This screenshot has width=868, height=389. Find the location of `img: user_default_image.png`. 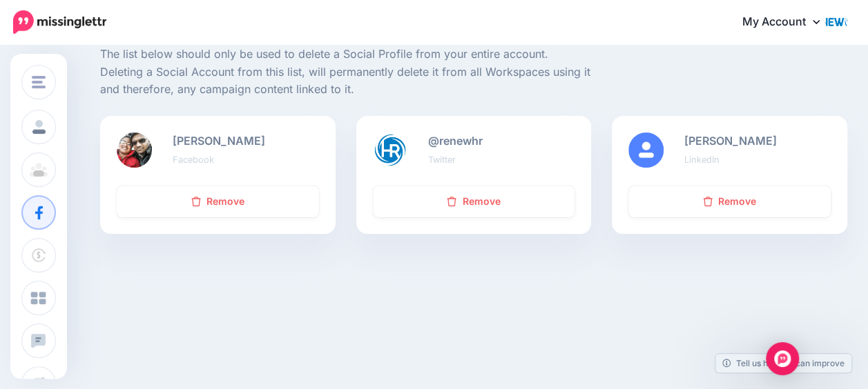

img: user_default_image.png is located at coordinates (646, 150).